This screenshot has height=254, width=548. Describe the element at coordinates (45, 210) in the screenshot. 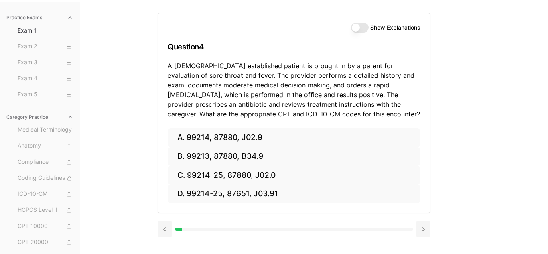

I see `span: HCPCS Level II` at that location.